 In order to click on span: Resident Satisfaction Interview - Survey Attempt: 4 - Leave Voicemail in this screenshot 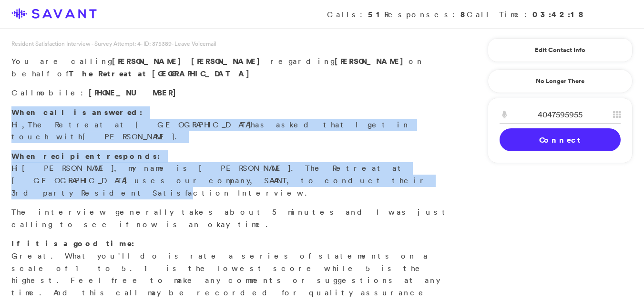, I will do `click(114, 44)`.